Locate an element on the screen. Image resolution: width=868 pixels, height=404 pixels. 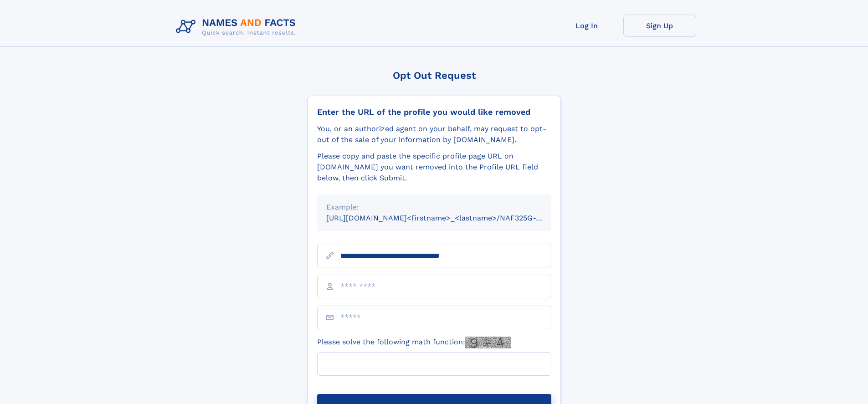
div: You, or an authorized agent on your behalf, may request to opt-out of the sale of your informatio... is located at coordinates (434, 134).